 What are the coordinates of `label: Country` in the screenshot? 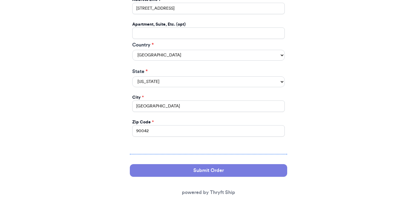 It's located at (208, 45).